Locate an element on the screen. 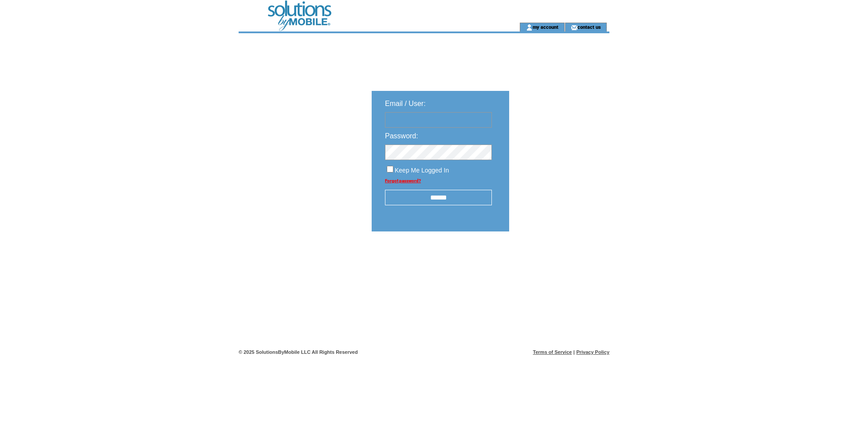 The width and height of the screenshot is (848, 423). a: Privacy Policy is located at coordinates (592, 352).